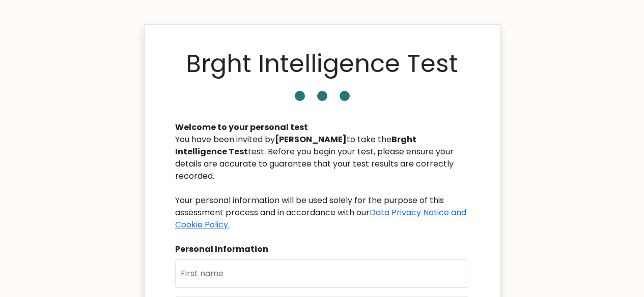  Describe the element at coordinates (296, 145) in the screenshot. I see `b: Brght Intelligence Test` at that location.